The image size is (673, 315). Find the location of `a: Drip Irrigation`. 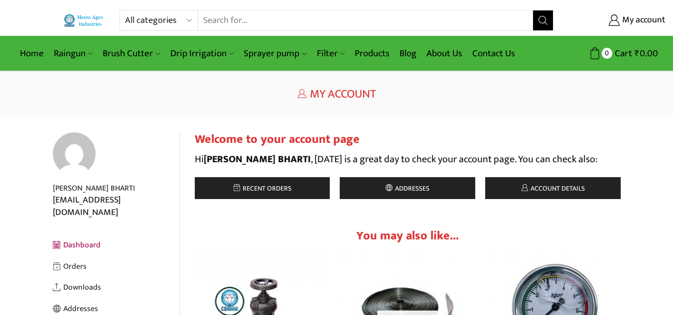

a: Drip Irrigation is located at coordinates (202, 53).